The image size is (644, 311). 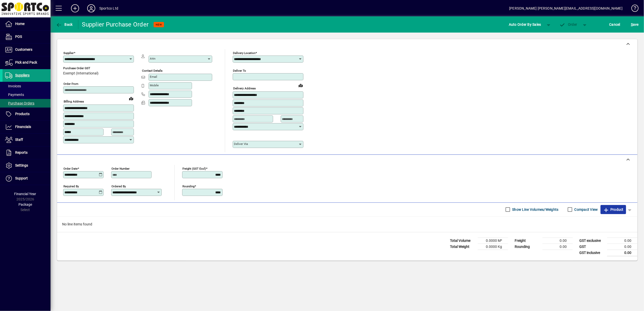 I want to click on mat-label: Attn, so click(x=153, y=59).